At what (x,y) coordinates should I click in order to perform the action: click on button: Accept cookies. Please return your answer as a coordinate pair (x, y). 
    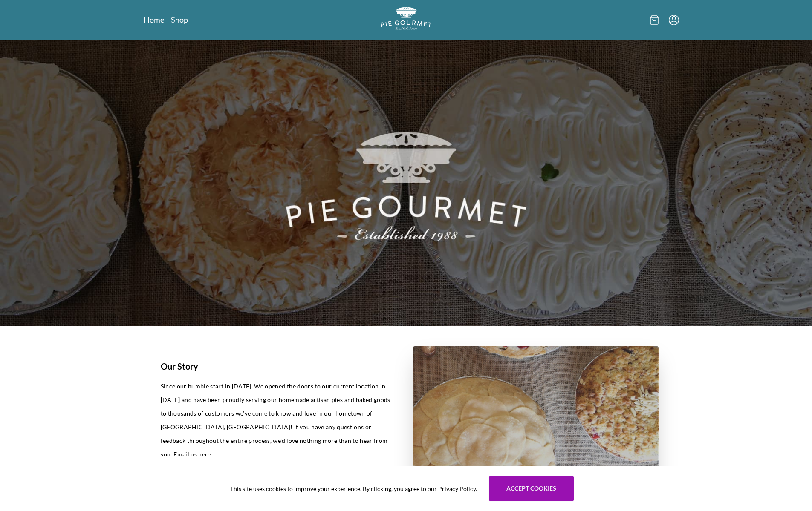
    Looking at the image, I should click on (531, 488).